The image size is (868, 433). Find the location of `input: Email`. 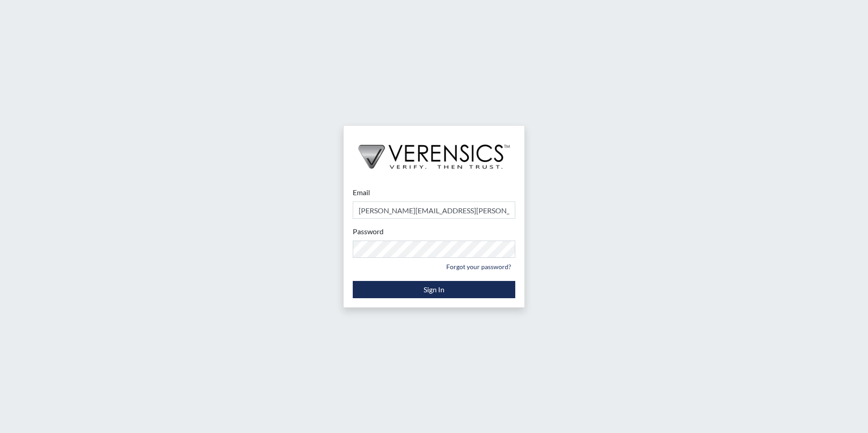

input: Email is located at coordinates (434, 210).